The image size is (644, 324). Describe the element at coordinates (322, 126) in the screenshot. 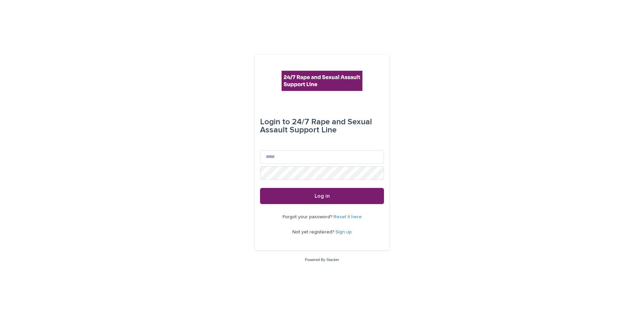

I see `div: 24/7 Rape and Sexual Assault Support Line` at that location.